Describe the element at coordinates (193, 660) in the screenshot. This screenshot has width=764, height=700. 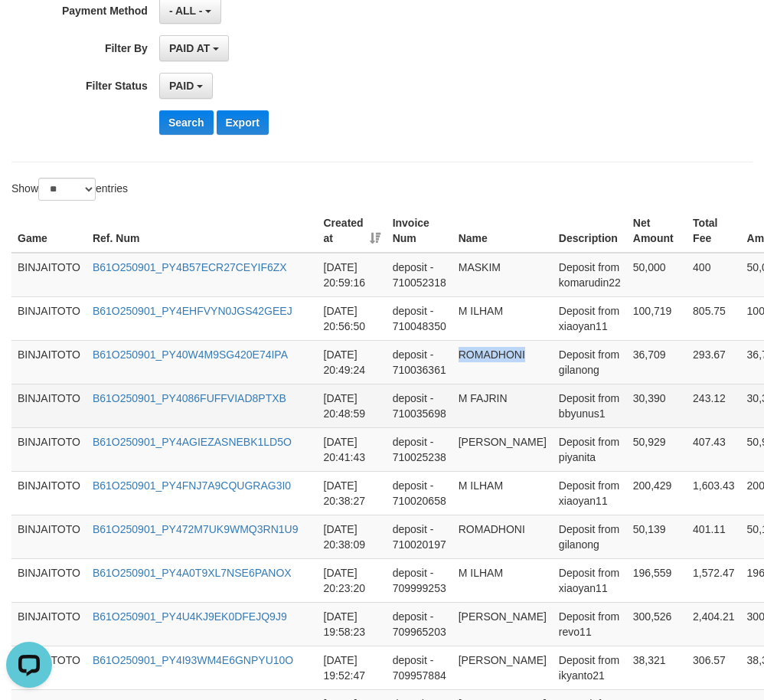
I see `a: B61O250901_PY4I93WM4E6GNPYU10O` at that location.